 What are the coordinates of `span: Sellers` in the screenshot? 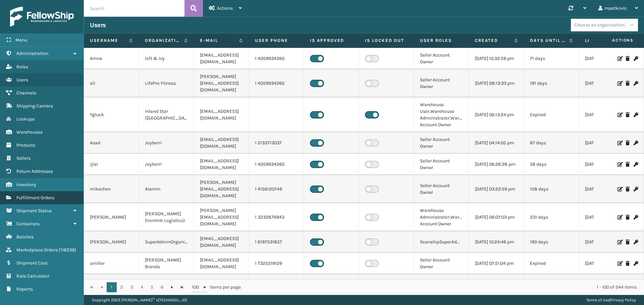 It's located at (24, 158).